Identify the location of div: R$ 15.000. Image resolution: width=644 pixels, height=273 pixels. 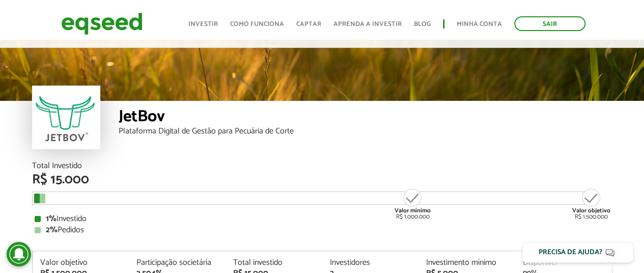
(322, 180).